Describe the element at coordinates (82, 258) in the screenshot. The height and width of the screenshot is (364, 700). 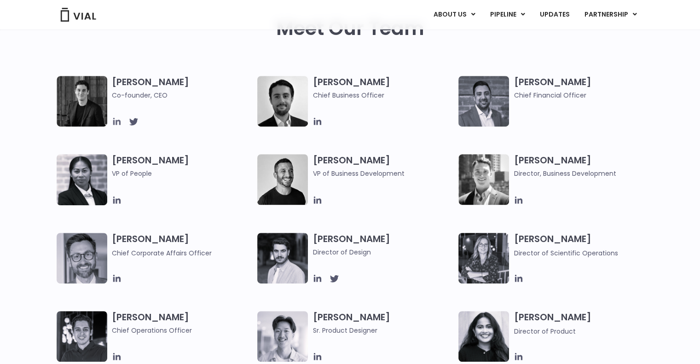
I see `img: Paolo-M` at that location.